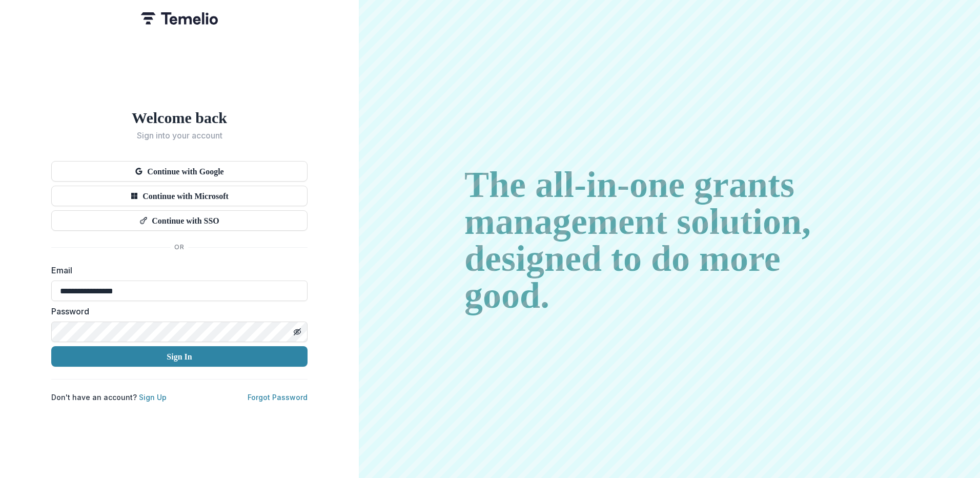  I want to click on h1: Welcome back, so click(179, 118).